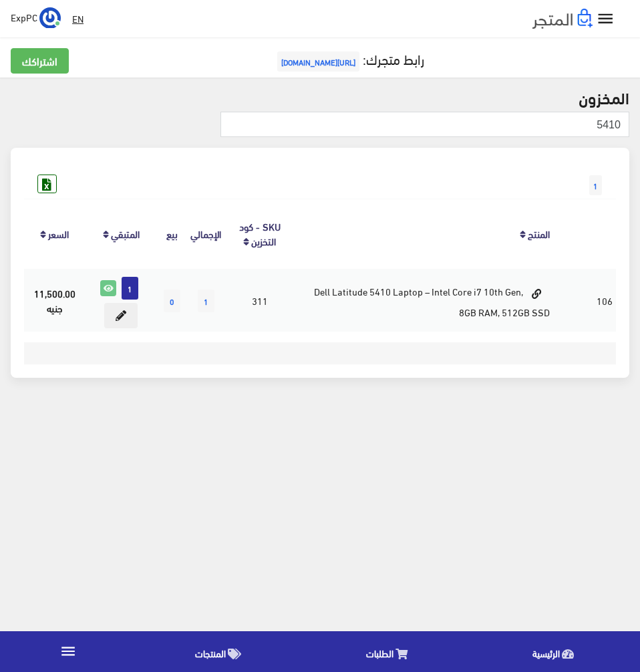 Image resolution: width=640 pixels, height=672 pixels. What do you see at coordinates (320, 97) in the screenshot?
I see `h2: المخزون` at bounding box center [320, 97].